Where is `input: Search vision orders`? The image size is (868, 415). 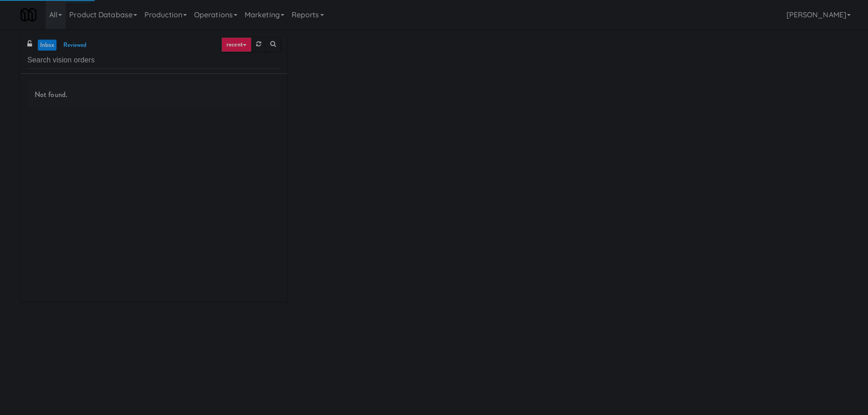 input: Search vision orders is located at coordinates (153, 60).